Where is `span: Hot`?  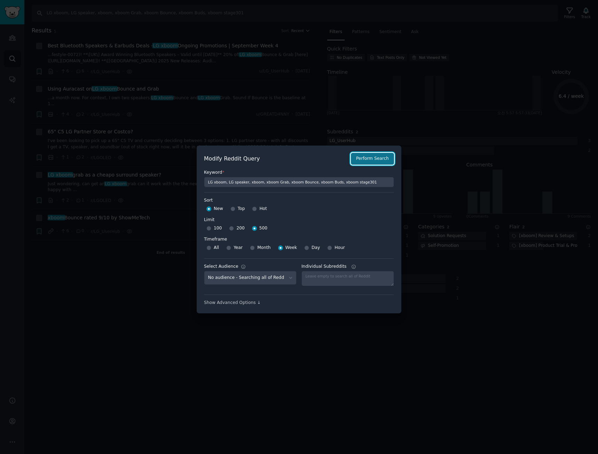
span: Hot is located at coordinates (263, 209).